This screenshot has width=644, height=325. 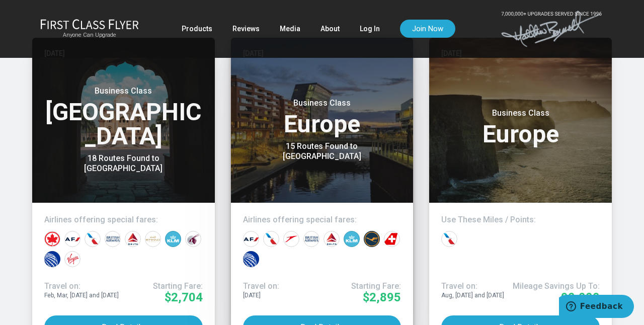 What do you see at coordinates (52, 239) in the screenshot?
I see `div: Air Canada` at bounding box center [52, 239].